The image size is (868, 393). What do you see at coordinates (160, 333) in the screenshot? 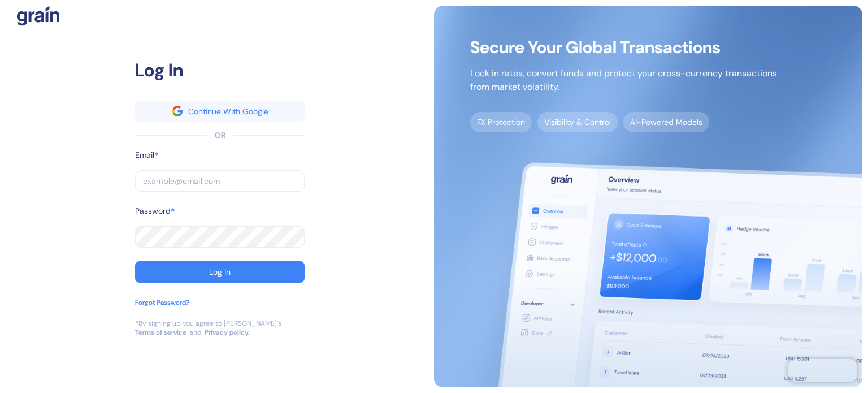
I see `a: Terms of service` at bounding box center [160, 333].